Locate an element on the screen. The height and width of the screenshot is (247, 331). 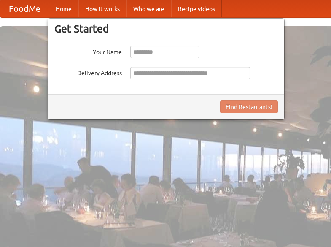
a: FoodMe is located at coordinates (24, 9).